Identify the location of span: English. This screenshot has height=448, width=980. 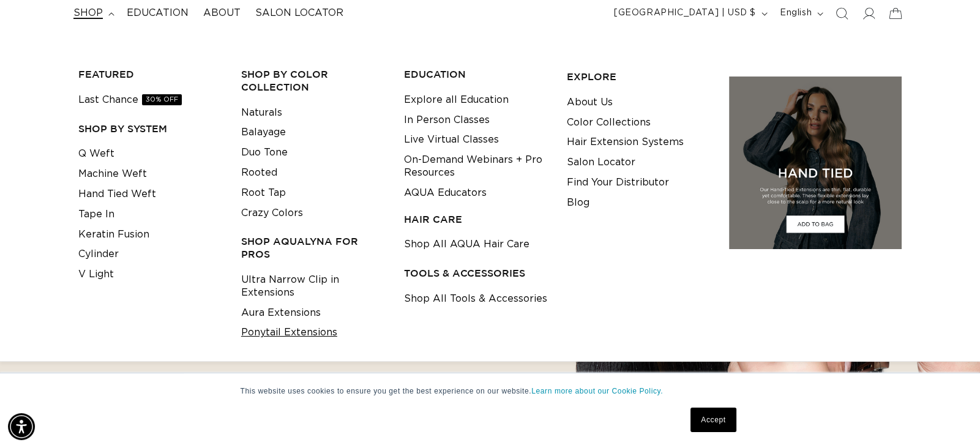
(795, 13).